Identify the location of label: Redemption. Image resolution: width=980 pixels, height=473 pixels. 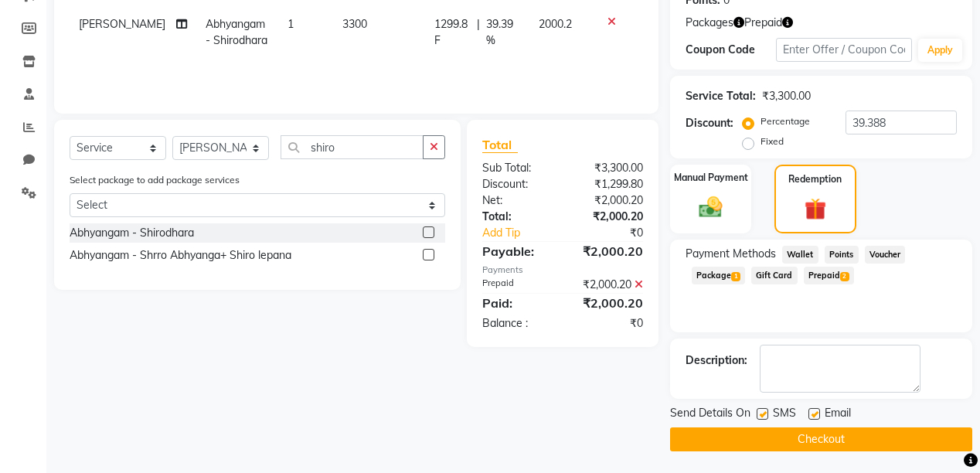
(814, 179).